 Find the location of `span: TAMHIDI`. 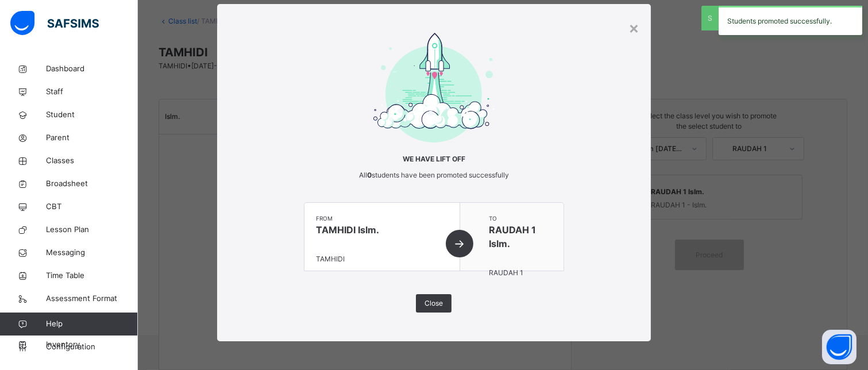

span: TAMHIDI is located at coordinates (331, 259).